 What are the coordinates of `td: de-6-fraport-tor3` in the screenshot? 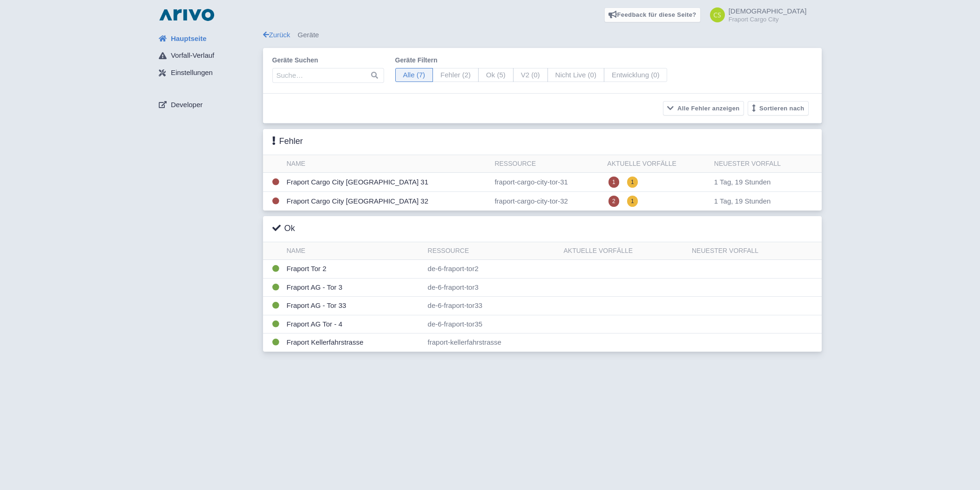 It's located at (492, 288).